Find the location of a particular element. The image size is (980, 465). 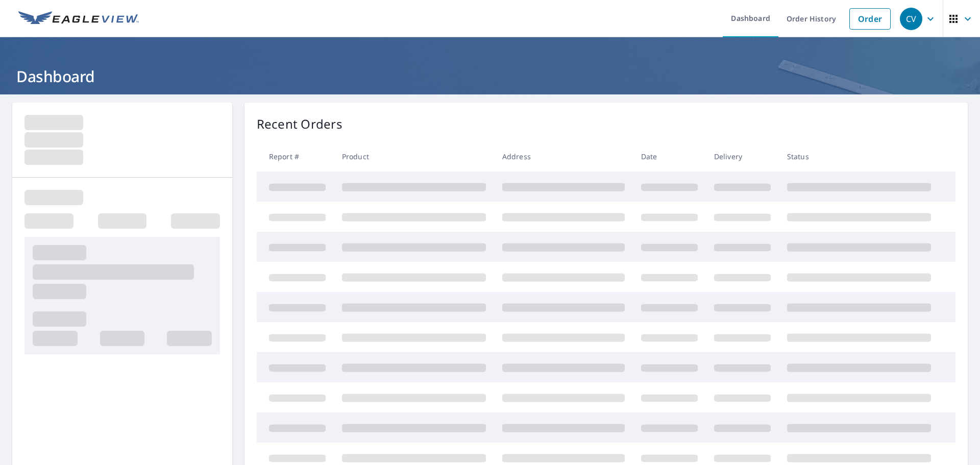

h1: Dashboard is located at coordinates (490, 76).